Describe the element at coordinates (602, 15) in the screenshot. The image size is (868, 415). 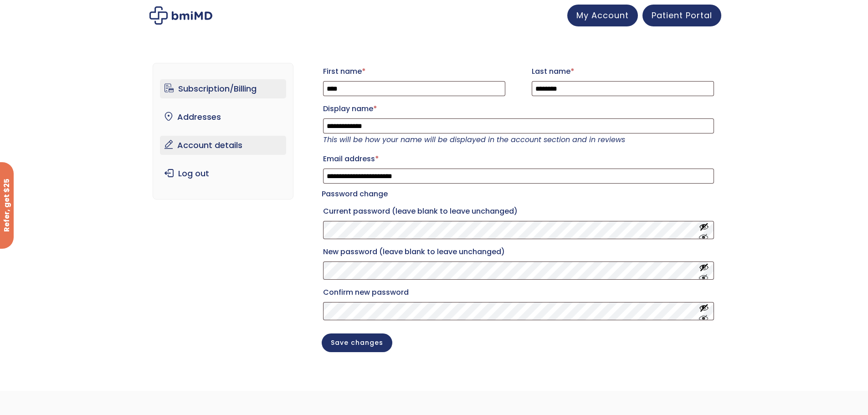
I see `span: My Account` at that location.